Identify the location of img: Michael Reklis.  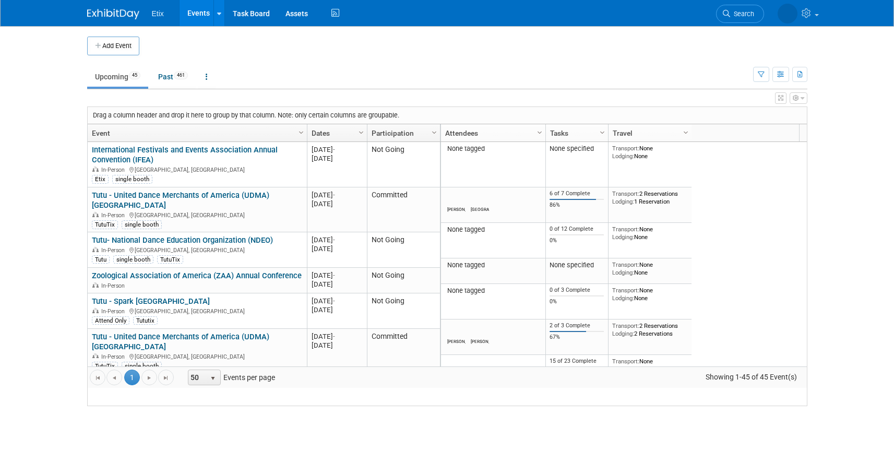
(503, 366).